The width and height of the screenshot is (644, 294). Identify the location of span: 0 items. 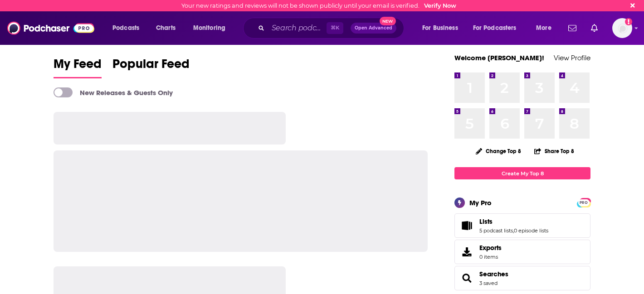
(490, 257).